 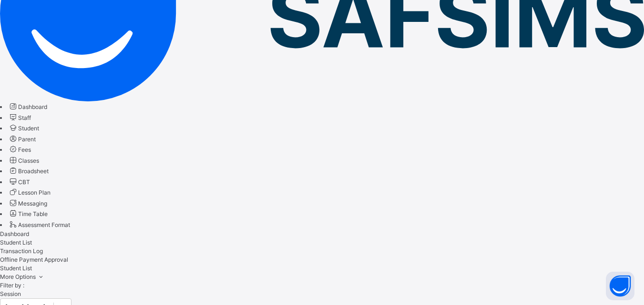 What do you see at coordinates (621, 286) in the screenshot?
I see `button: Open asap` at bounding box center [621, 286].